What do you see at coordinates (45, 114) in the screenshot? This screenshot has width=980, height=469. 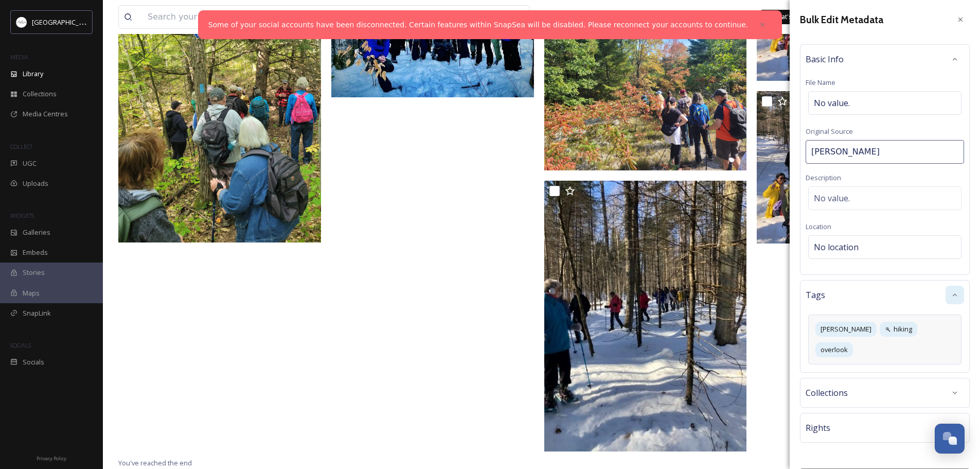 I see `span: Media Centres` at bounding box center [45, 114].